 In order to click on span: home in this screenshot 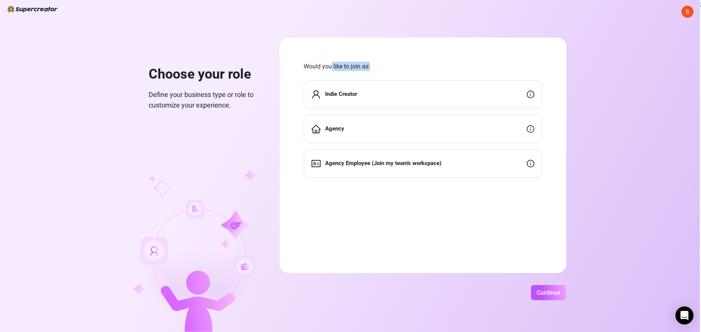, I will do `click(316, 129)`.